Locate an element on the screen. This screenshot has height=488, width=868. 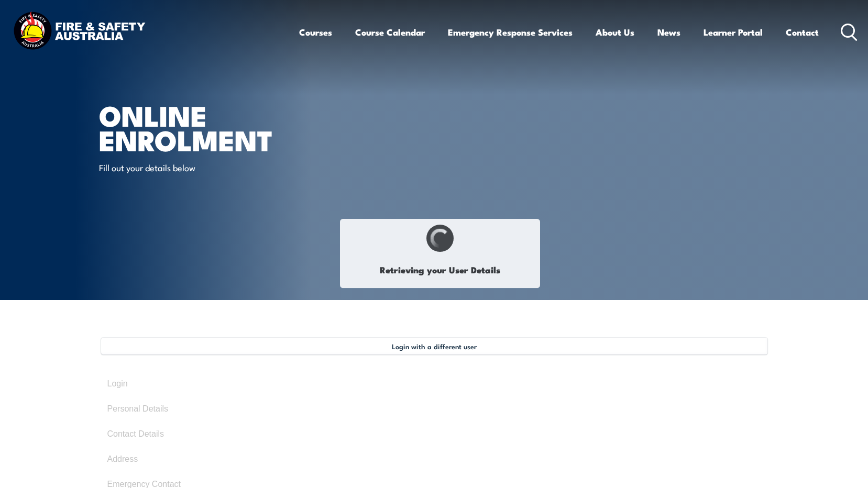
a: Contact is located at coordinates (802, 32).